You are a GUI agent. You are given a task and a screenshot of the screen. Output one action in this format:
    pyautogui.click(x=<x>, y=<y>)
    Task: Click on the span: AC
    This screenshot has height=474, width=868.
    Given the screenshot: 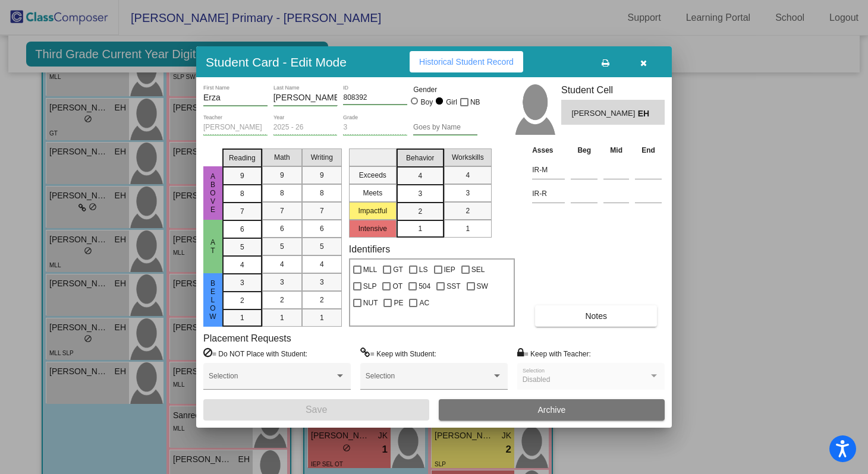 What is the action you would take?
    pyautogui.click(x=424, y=303)
    